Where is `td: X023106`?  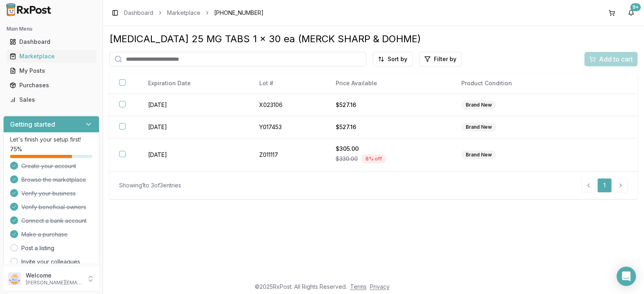 td: X023106 is located at coordinates (288, 105).